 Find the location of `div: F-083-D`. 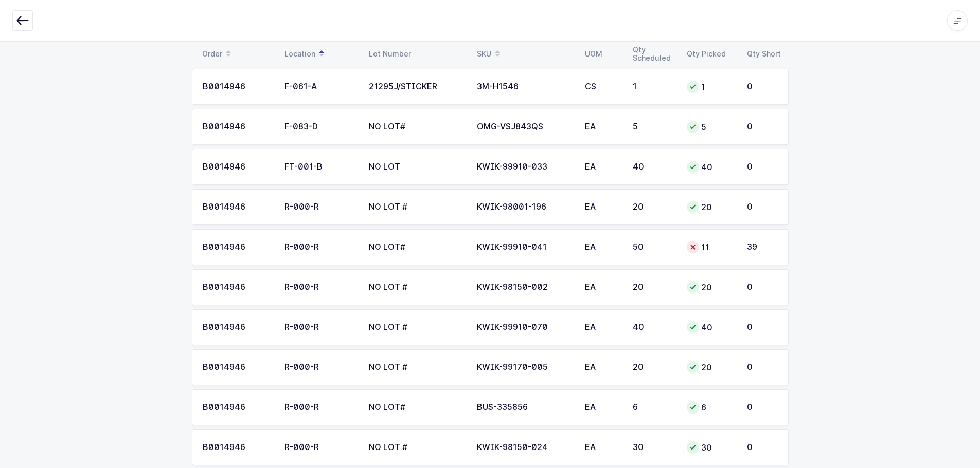

div: F-083-D is located at coordinates (320, 127).